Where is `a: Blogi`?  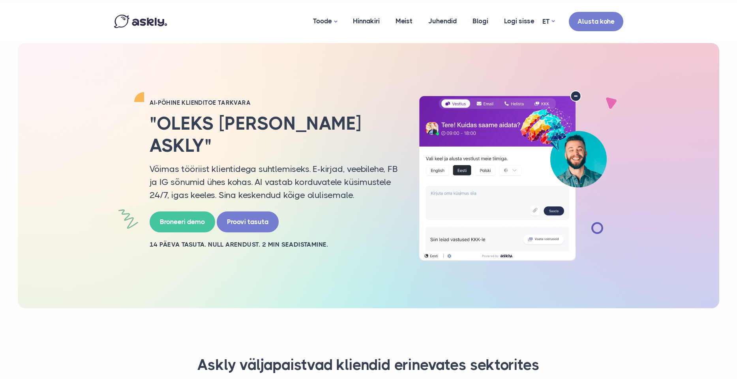 a: Blogi is located at coordinates (481, 21).